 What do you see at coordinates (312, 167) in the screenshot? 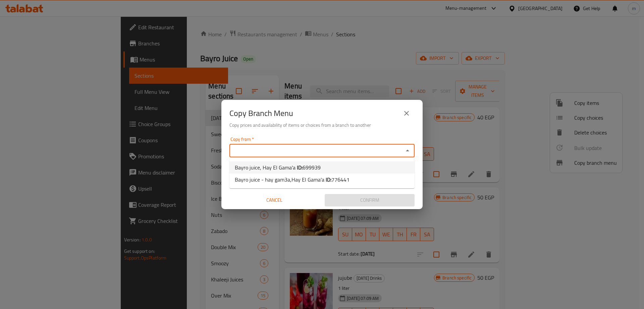
I see `span: 699939` at bounding box center [312, 167].